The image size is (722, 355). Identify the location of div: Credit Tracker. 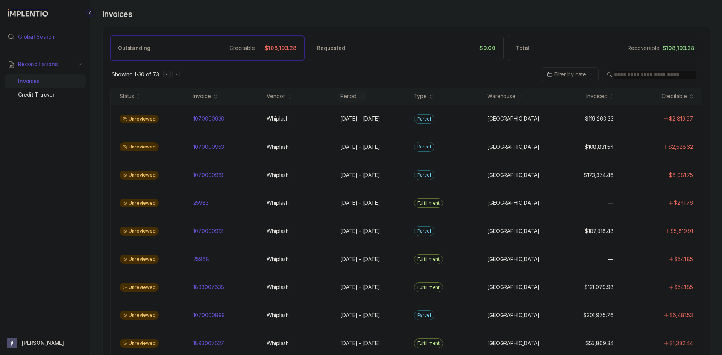
(45, 95).